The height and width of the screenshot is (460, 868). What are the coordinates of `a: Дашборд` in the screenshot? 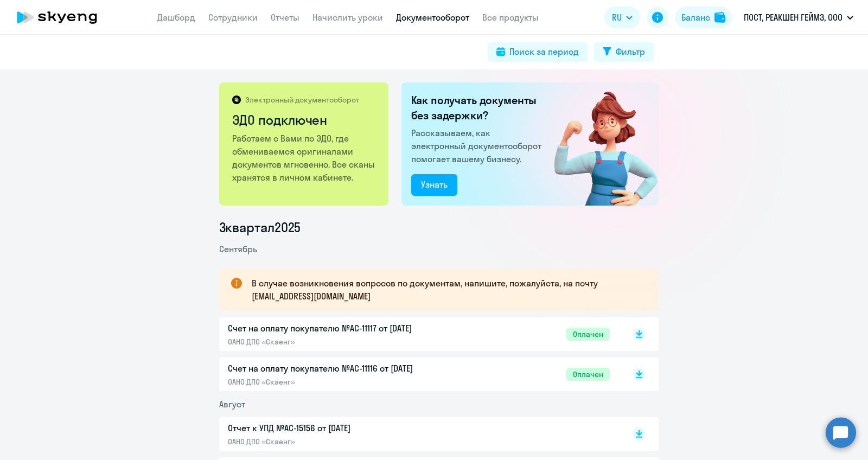 It's located at (176, 17).